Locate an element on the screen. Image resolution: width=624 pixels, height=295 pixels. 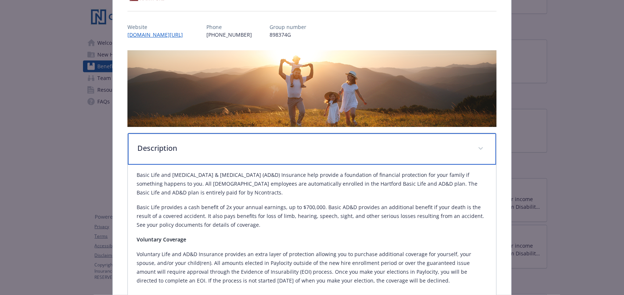
p: 898374G is located at coordinates (288, 35).